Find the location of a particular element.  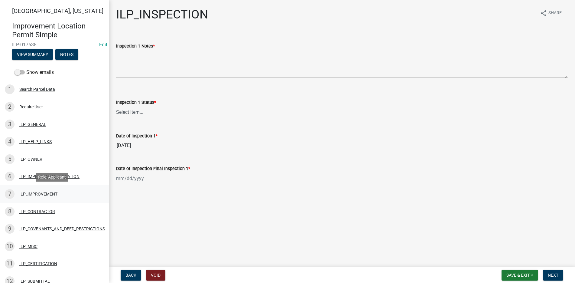

div: ILP_OWNER is located at coordinates (31, 159).